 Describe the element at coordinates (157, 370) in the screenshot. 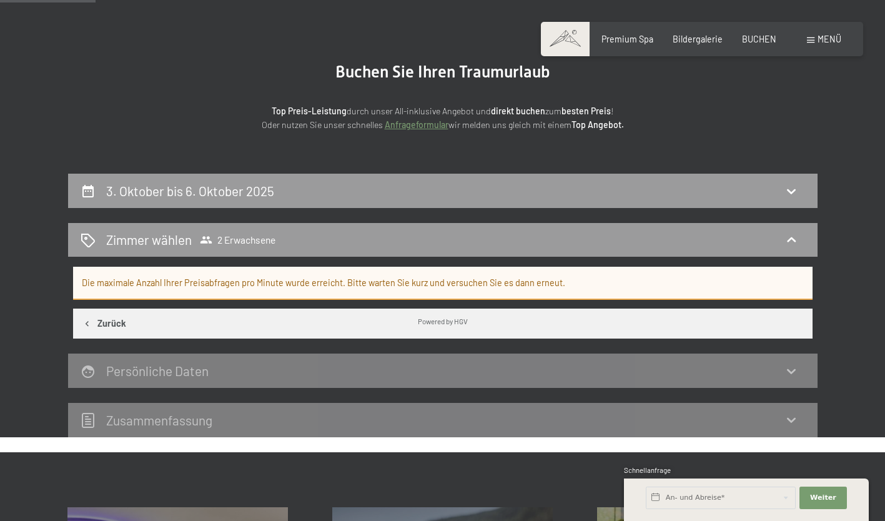

I see `h2: Persönliche Daten` at that location.